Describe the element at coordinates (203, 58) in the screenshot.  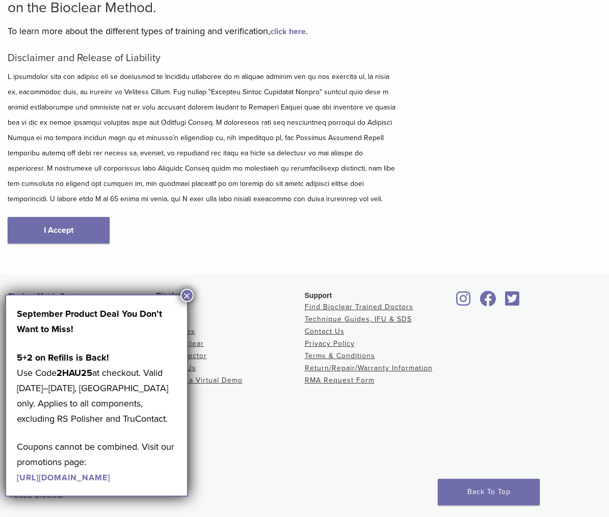
I see `h5: Disclaimer and Release of Liability` at that location.